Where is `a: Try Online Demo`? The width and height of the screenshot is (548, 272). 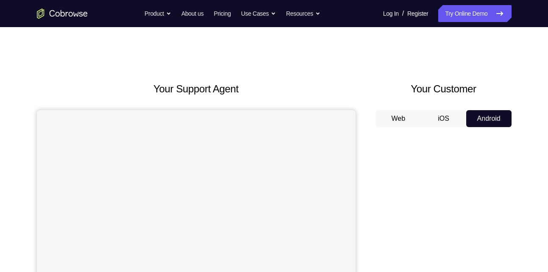
a: Try Online Demo is located at coordinates (475, 14).